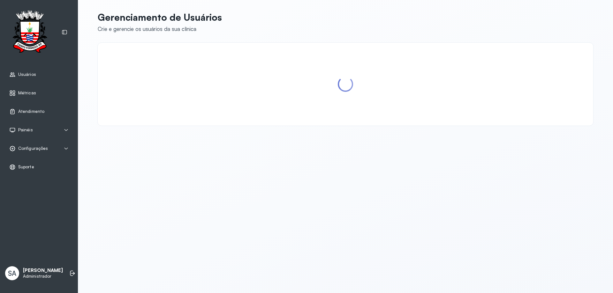  I want to click on a: Métricas, so click(39, 93).